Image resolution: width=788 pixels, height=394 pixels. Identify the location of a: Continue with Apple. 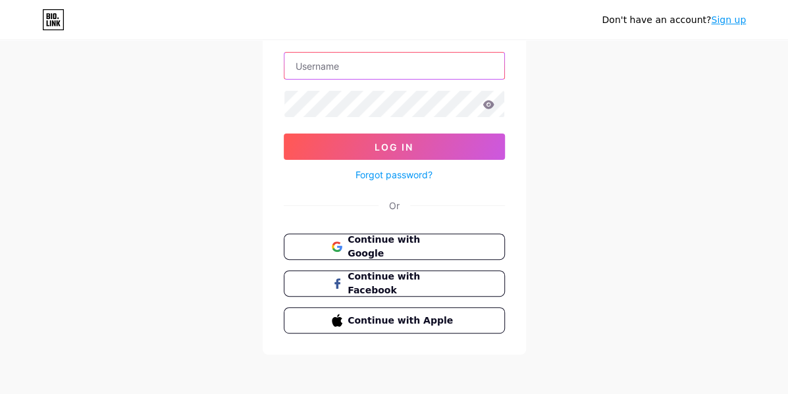
(394, 321).